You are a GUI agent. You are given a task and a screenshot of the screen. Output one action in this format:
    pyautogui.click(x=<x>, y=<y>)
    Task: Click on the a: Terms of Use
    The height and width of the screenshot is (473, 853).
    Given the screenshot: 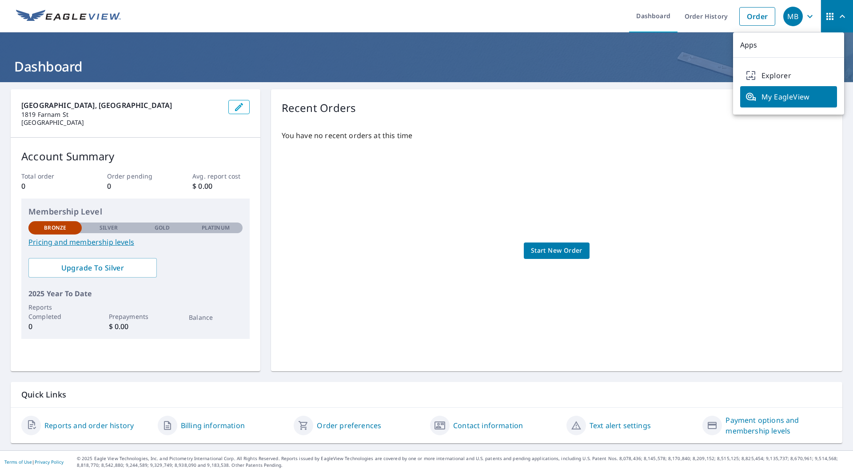 What is the action you would take?
    pyautogui.click(x=18, y=462)
    